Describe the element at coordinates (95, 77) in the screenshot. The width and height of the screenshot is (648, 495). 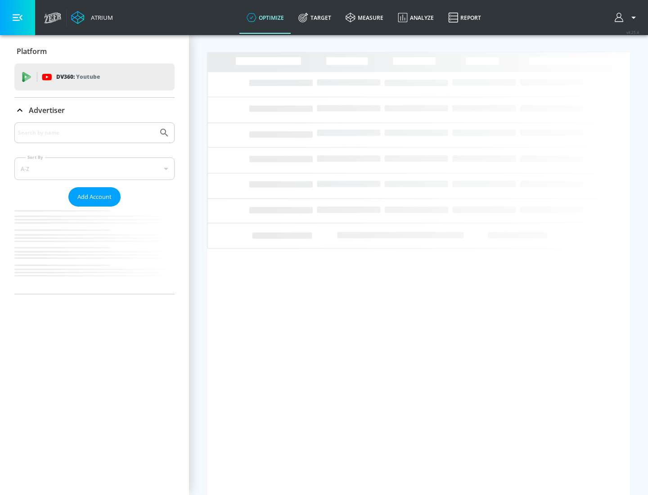
I see `div: DV360: Youtube` at that location.